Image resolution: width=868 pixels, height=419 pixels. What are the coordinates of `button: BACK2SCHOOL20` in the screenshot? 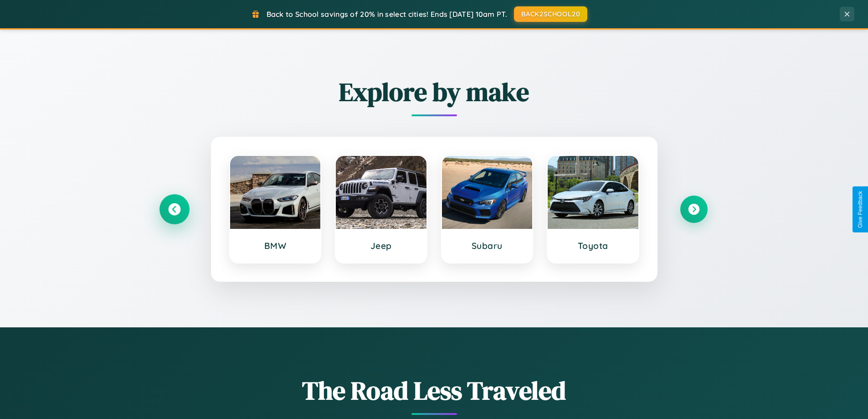 It's located at (550, 14).